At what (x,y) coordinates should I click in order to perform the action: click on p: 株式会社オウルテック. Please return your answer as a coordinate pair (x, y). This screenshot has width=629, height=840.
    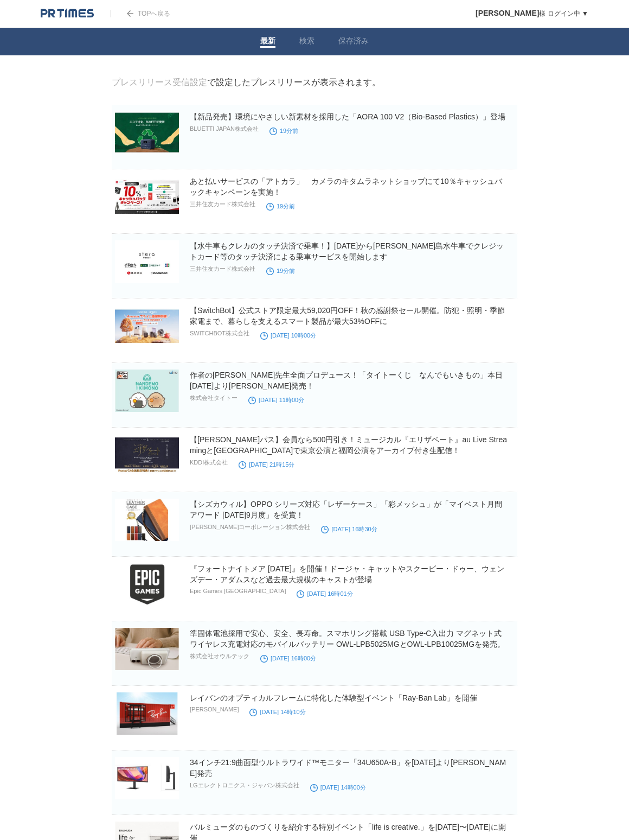
    Looking at the image, I should click on (219, 656).